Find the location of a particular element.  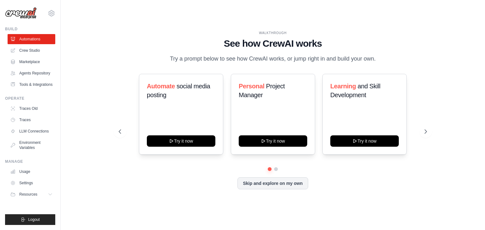

button: Skip and explore on my own is located at coordinates (272, 183).